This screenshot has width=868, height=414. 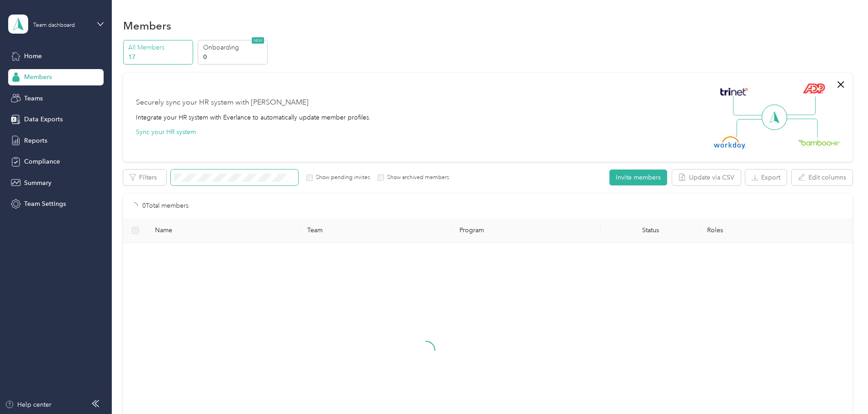 What do you see at coordinates (33, 56) in the screenshot?
I see `span: Home` at bounding box center [33, 56].